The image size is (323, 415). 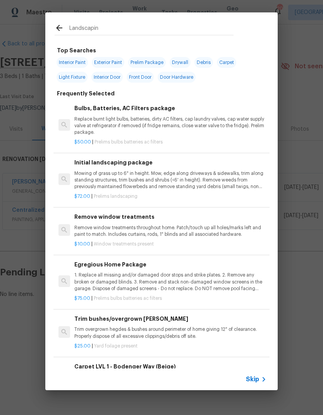 I want to click on span: $72.00, so click(x=82, y=196).